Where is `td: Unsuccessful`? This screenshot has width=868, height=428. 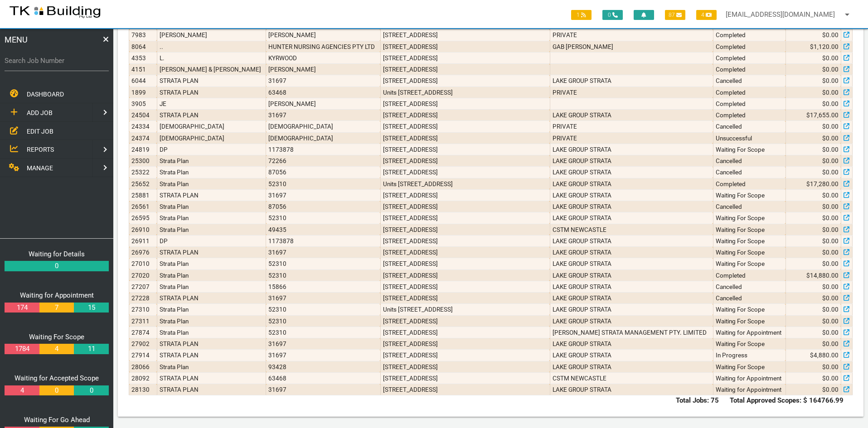
td: Unsuccessful is located at coordinates (749, 138).